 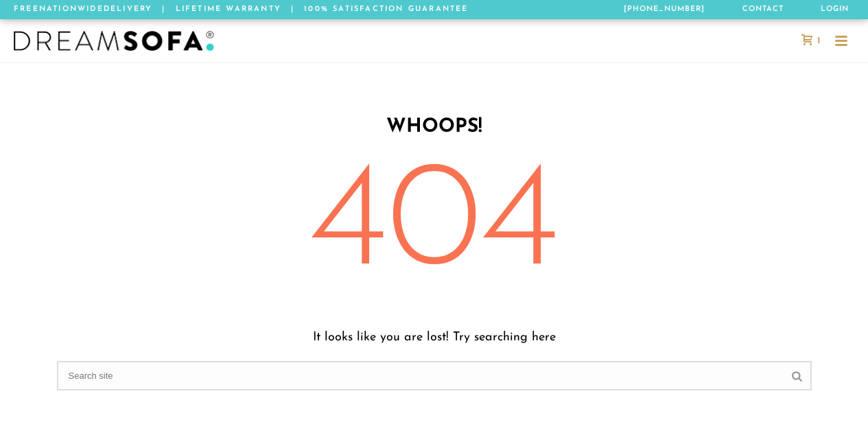 What do you see at coordinates (817, 40) in the screenshot?
I see `span: 1` at bounding box center [817, 40].